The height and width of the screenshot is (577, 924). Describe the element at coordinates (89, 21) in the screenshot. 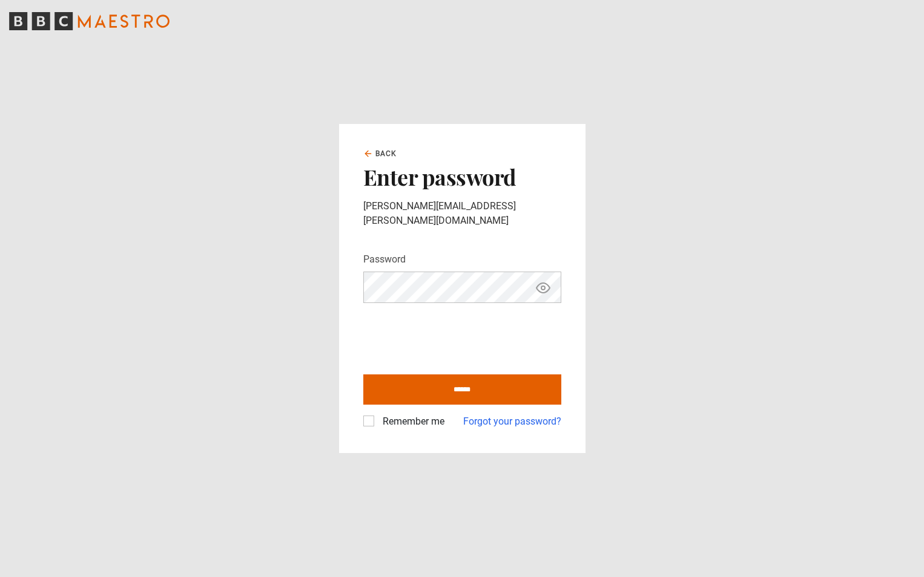

I see `svg: BBC Maestro` at that location.